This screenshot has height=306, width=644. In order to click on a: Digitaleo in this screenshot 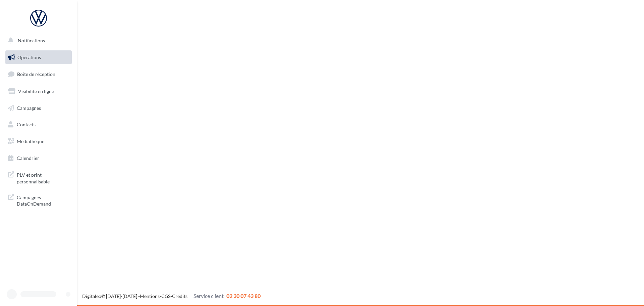, I will do `click(92, 296)`.